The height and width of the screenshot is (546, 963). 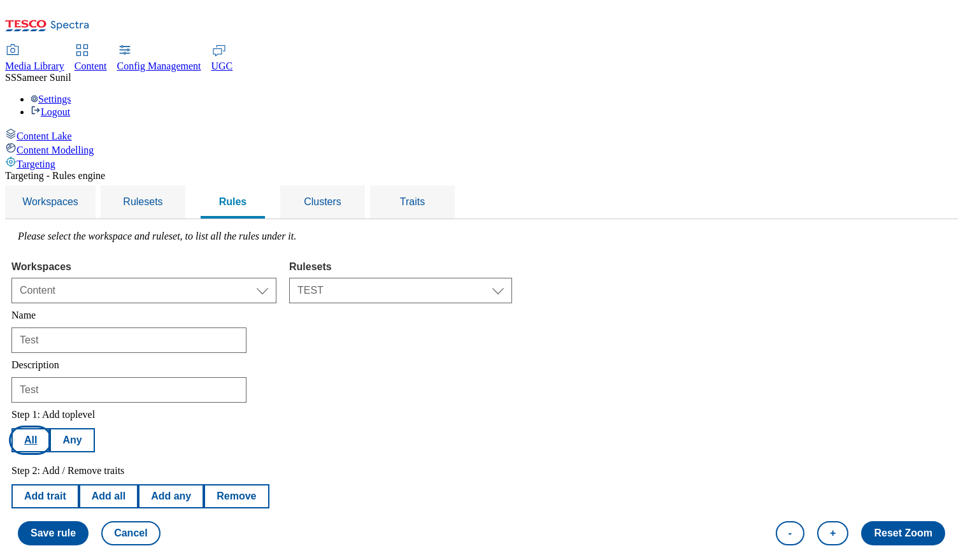 I want to click on span: Clusters, so click(x=322, y=201).